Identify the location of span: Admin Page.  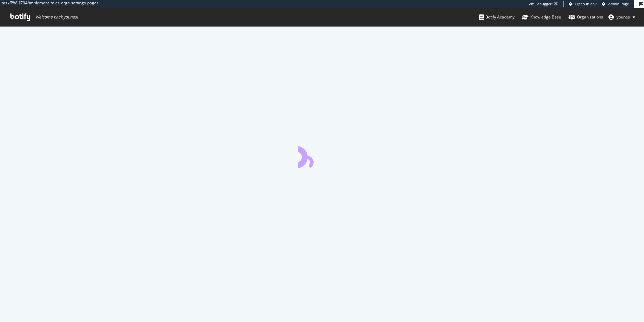
(619, 4).